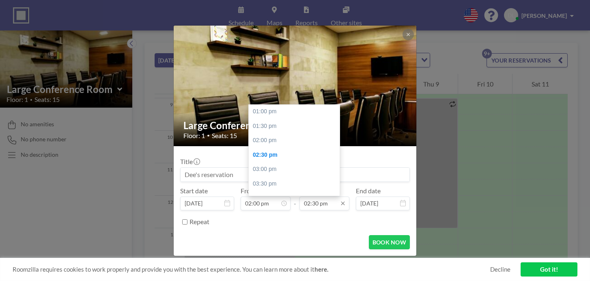 The width and height of the screenshot is (590, 281). What do you see at coordinates (294, 198) in the screenshot?
I see `div: 04:00 pm` at bounding box center [294, 198].